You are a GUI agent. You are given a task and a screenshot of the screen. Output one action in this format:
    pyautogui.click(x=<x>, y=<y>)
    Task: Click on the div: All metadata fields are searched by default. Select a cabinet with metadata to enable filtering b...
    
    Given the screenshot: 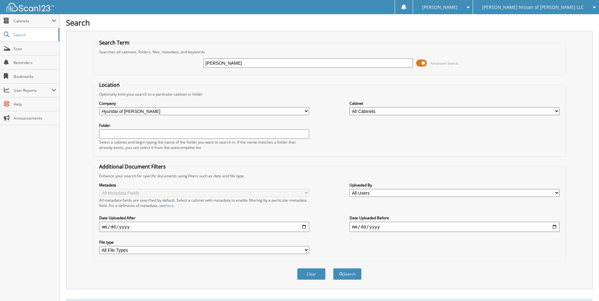 What is the action you would take?
    pyautogui.click(x=204, y=203)
    